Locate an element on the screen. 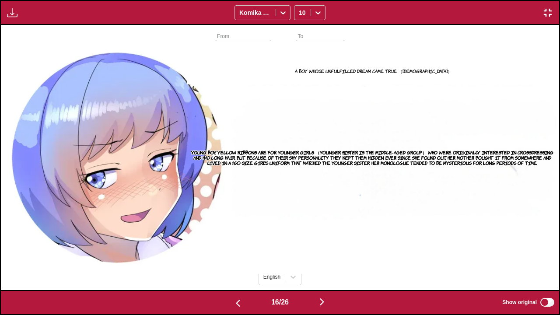 This screenshot has width=560, height=315. img: Next page is located at coordinates (322, 302).